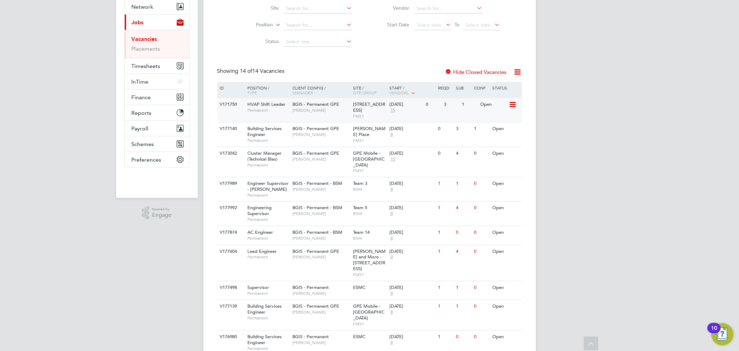 The height and width of the screenshot is (351, 739). Describe the element at coordinates (230, 104) in the screenshot. I see `div: V171750` at that location.